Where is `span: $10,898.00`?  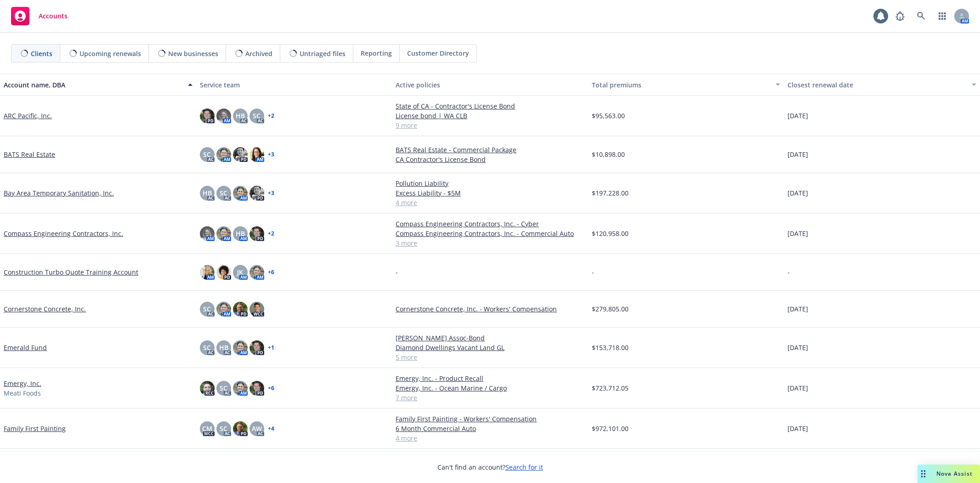 span: $10,898.00 is located at coordinates (609, 154).